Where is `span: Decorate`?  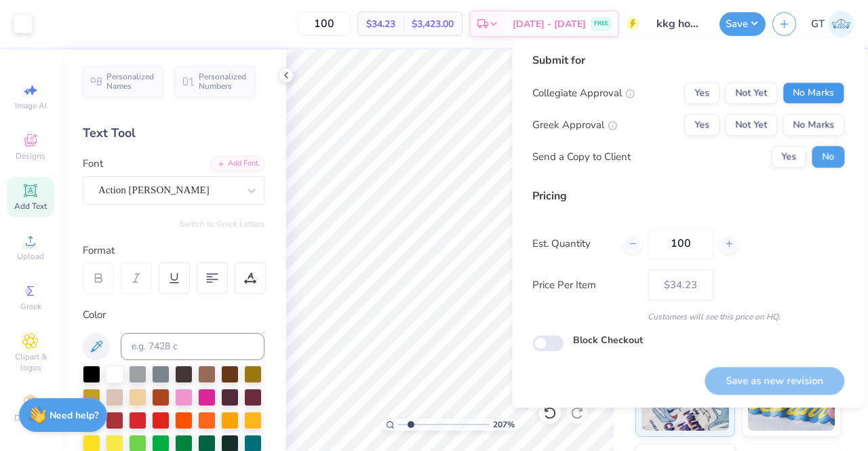
span: Decorate is located at coordinates (31, 417).